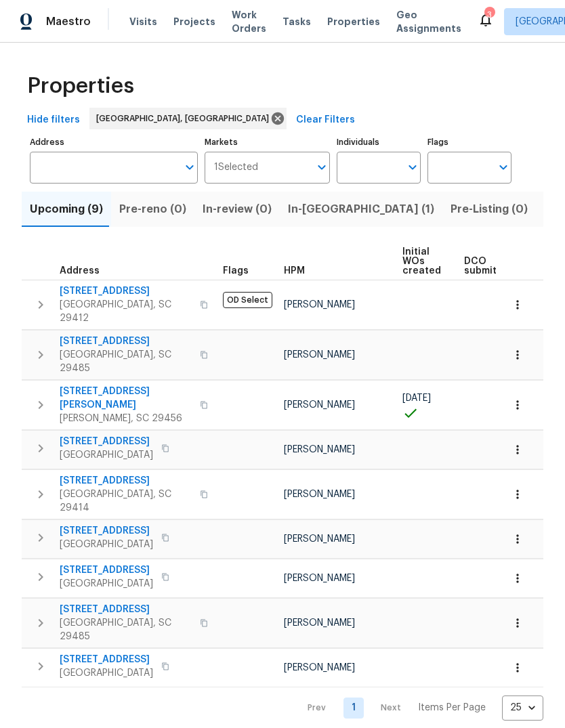 This screenshot has width=565, height=728. What do you see at coordinates (194, 22) in the screenshot?
I see `span: Projects` at bounding box center [194, 22].